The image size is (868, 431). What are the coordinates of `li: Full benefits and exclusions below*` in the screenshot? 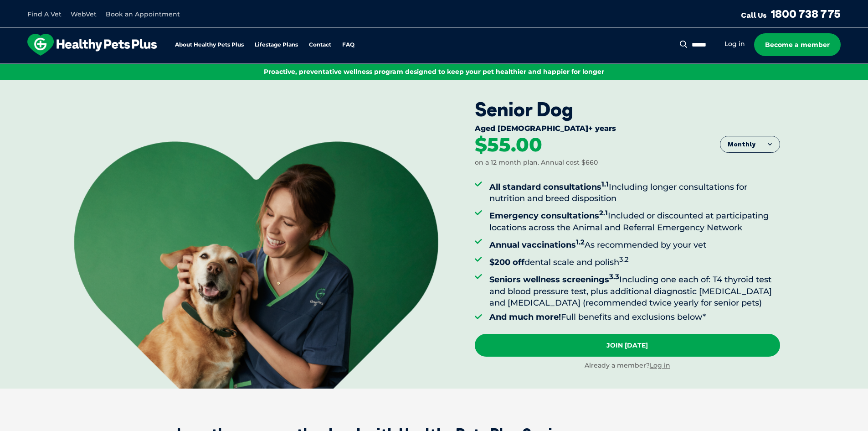 It's located at (635, 317).